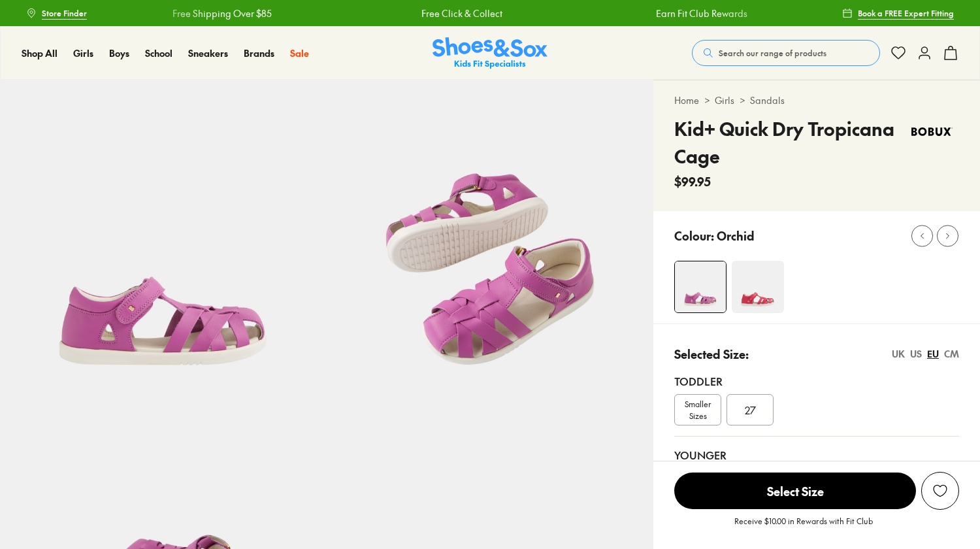 The width and height of the screenshot is (980, 549). I want to click on span: Shop All, so click(39, 53).